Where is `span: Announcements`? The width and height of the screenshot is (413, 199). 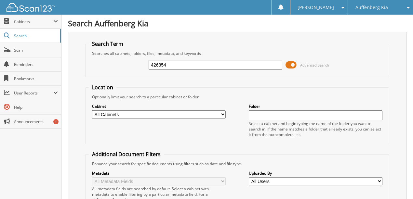
span: Announcements is located at coordinates (36, 122).